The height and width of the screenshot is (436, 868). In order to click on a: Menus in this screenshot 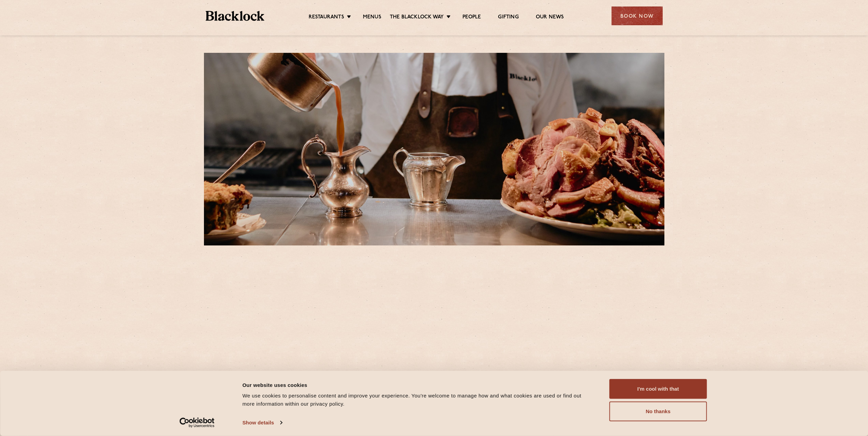, I will do `click(372, 18)`.